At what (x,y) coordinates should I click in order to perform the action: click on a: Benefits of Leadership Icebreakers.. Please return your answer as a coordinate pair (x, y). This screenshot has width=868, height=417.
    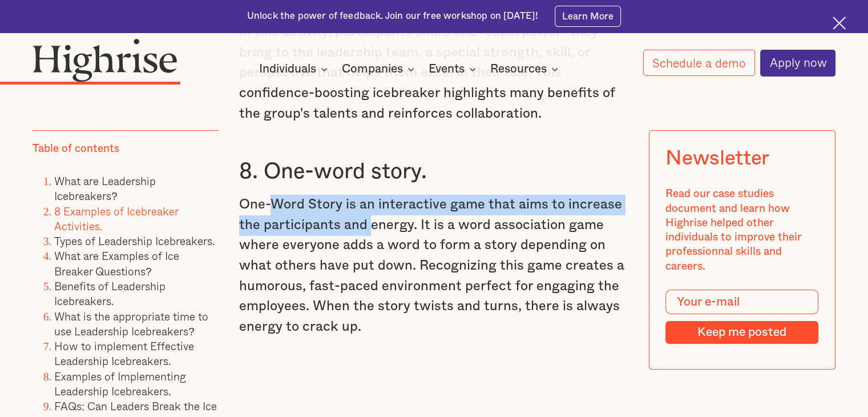
    Looking at the image, I should click on (110, 293).